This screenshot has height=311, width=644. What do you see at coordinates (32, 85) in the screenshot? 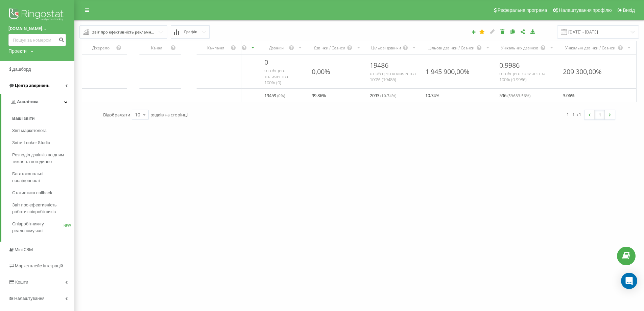
I see `span: Центр звернень` at bounding box center [32, 85].